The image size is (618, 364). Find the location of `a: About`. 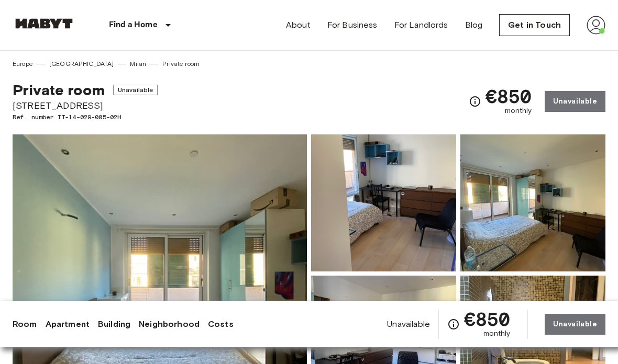

a: About is located at coordinates (298, 25).